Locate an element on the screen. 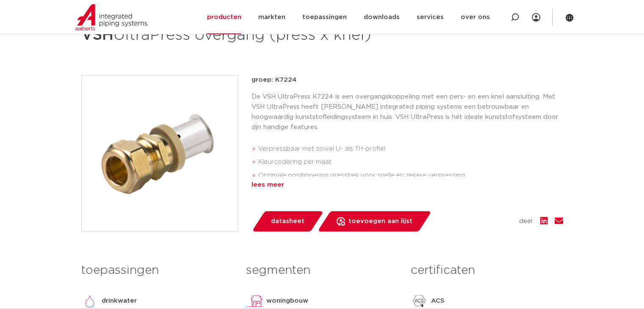  li: Verpressbaar met zowel U- als TH-profiel is located at coordinates (411, 149).